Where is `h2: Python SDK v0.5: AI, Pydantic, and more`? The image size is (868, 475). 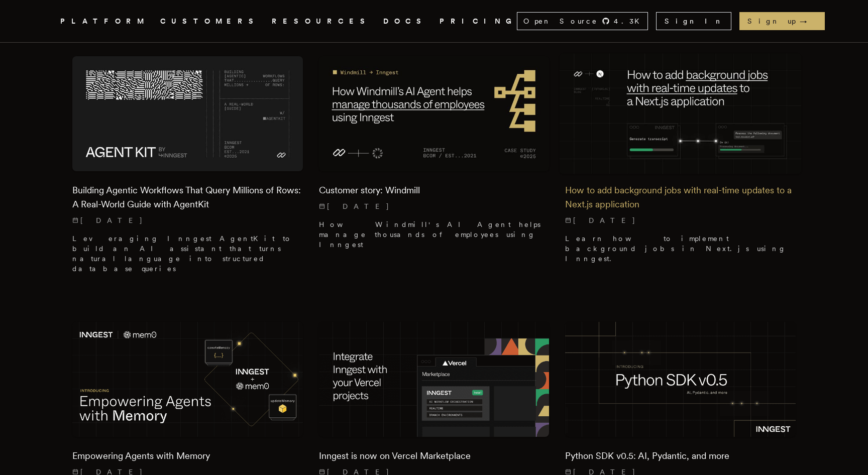
h2: Python SDK v0.5: AI, Pydantic, and more is located at coordinates (681, 456).